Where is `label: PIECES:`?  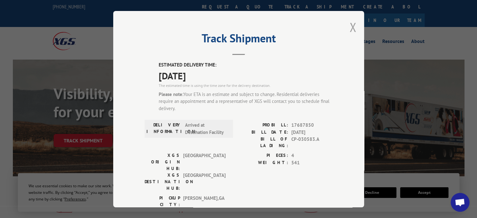
label: PIECES: is located at coordinates (263, 156).